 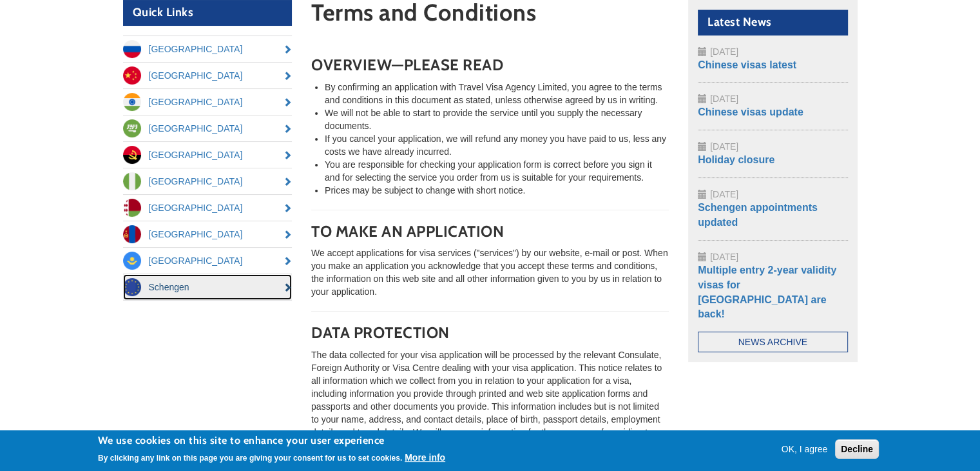 I want to click on button: More info, so click(x=425, y=457).